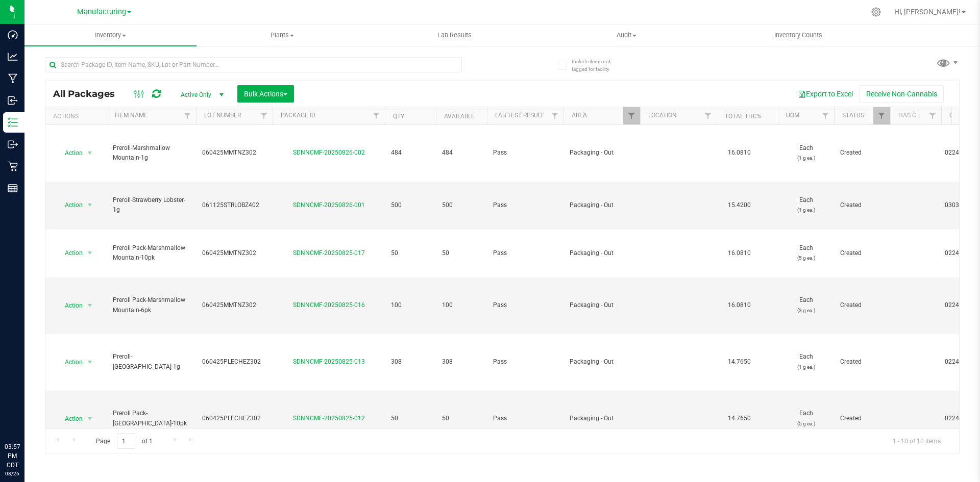  I want to click on span: Preroll Pack-Marshmallow Mountain-6pk, so click(151, 305).